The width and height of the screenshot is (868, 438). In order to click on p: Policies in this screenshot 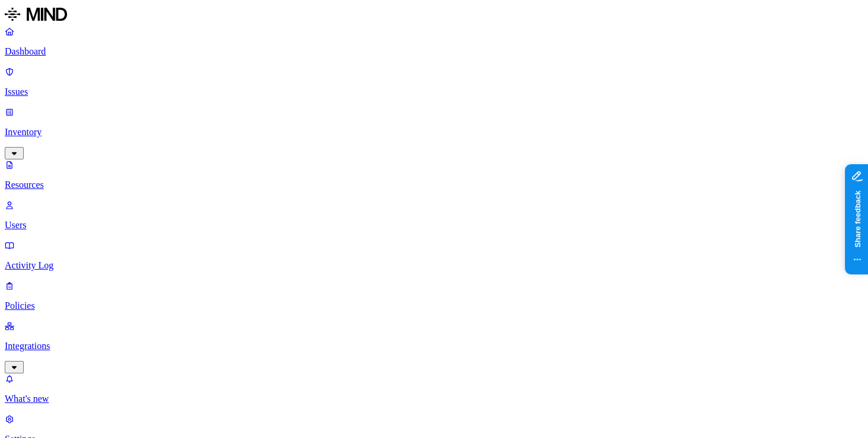, I will do `click(434, 306)`.